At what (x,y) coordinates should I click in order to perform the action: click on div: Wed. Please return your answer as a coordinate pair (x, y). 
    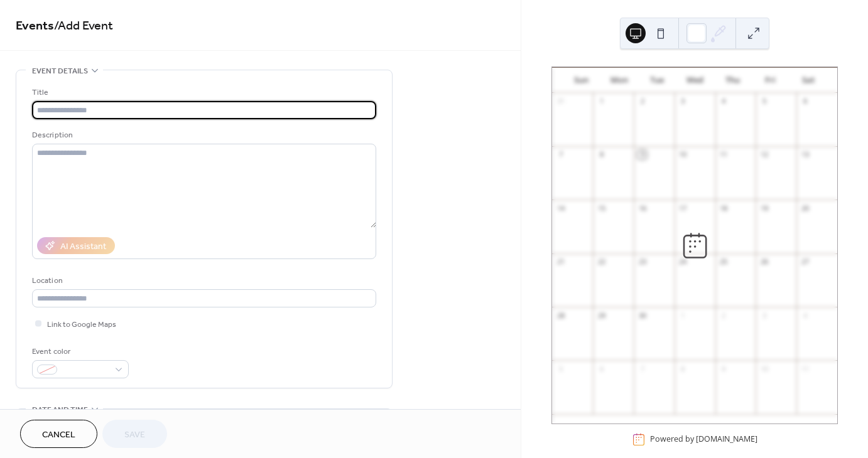
    Looking at the image, I should click on (695, 80).